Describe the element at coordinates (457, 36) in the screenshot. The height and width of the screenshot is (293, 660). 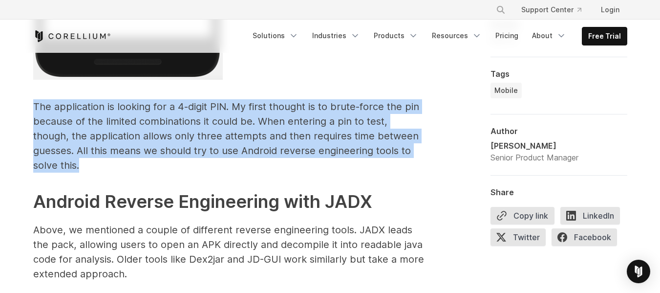
I see `a: Resources` at that location.